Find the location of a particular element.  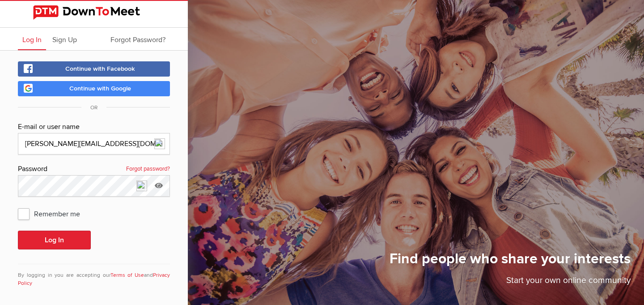

span: Continue with Facebook is located at coordinates (100, 69).